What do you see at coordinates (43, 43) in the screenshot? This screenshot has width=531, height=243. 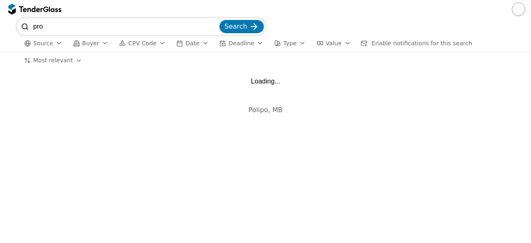 I see `button: Source` at bounding box center [43, 43].